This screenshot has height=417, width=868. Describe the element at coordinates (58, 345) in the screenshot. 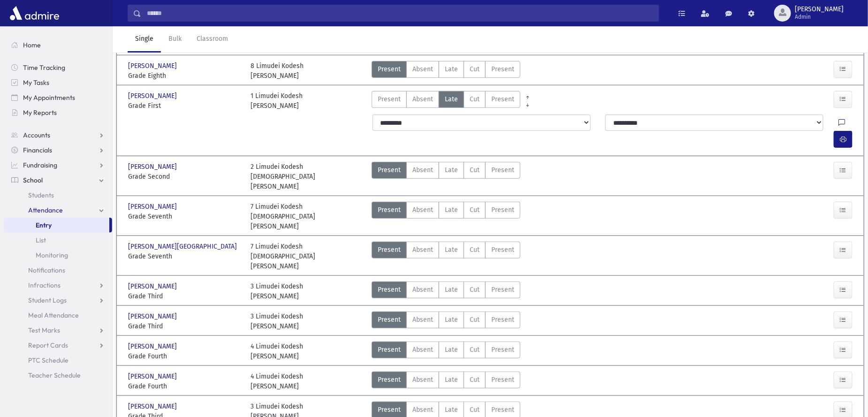

I see `a: Report Cards` at that location.